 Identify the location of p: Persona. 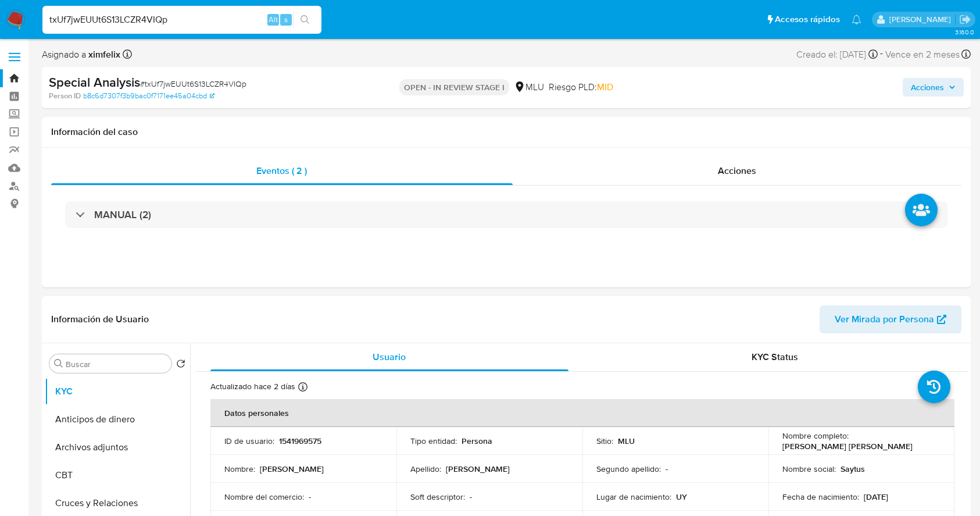
(477, 441).